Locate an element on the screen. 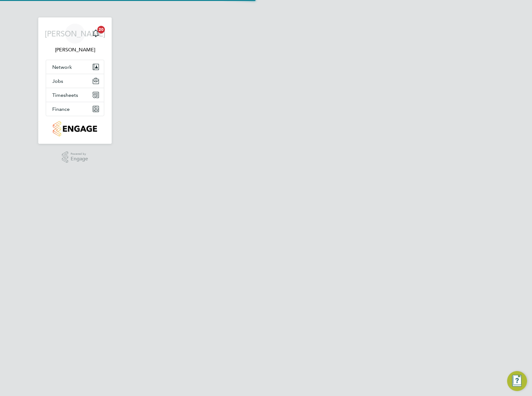 This screenshot has height=396, width=532. a: Go to home page is located at coordinates (75, 129).